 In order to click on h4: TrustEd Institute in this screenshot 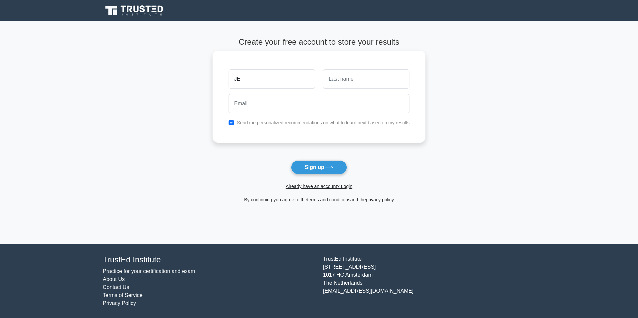, I will do `click(209, 260)`.